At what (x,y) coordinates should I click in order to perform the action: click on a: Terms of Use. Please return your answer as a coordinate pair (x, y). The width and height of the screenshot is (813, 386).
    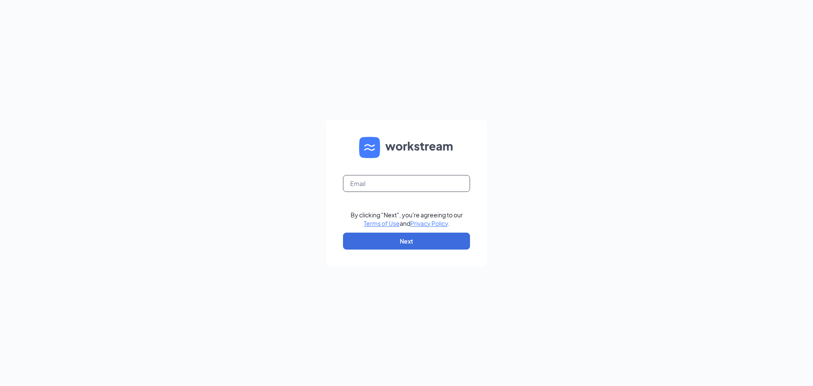
    Looking at the image, I should click on (381, 223).